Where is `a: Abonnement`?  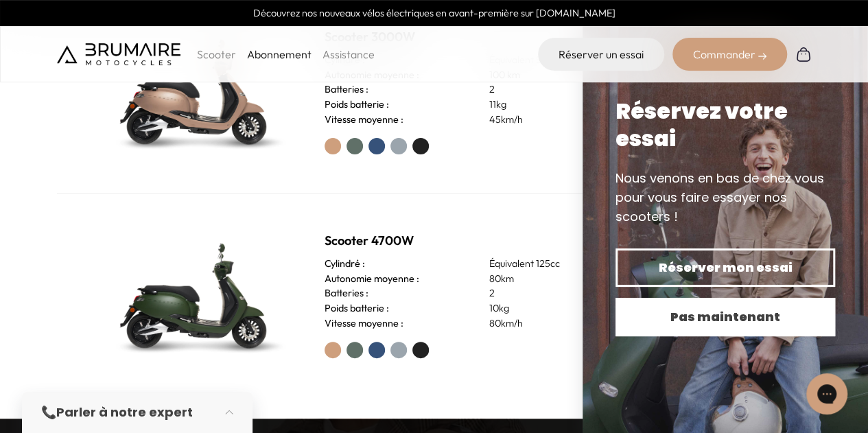 a: Abonnement is located at coordinates (279, 54).